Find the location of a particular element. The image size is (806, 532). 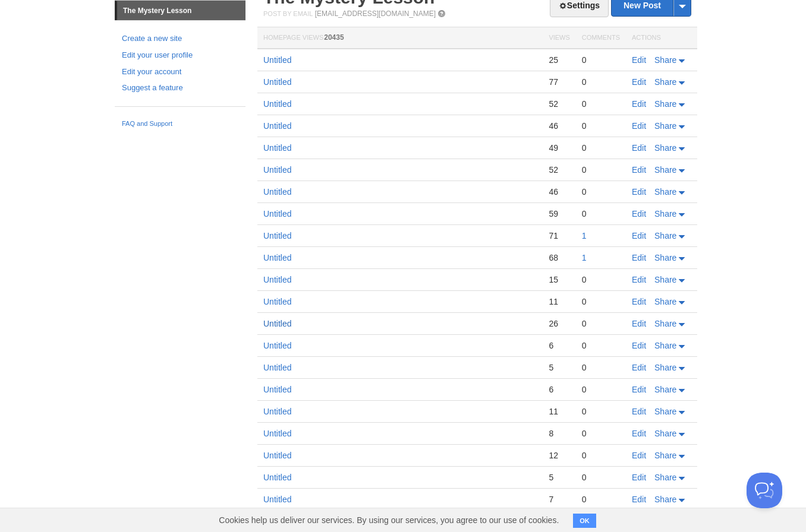

th: Comments is located at coordinates (601, 38).